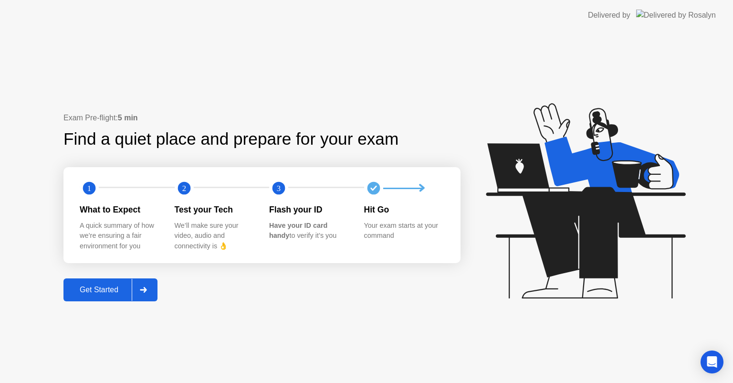  Describe the element at coordinates (214, 210) in the screenshot. I see `div: Test your Tech` at that location.